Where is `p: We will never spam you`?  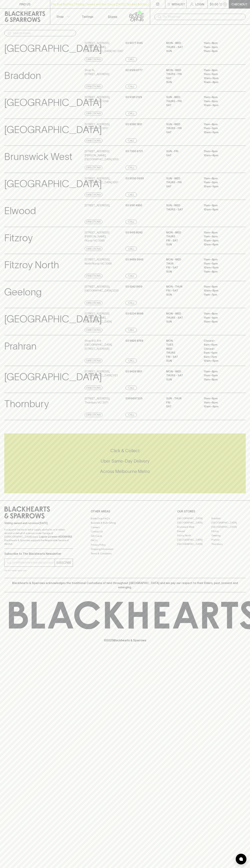 p: We will never spam you is located at coordinates (38, 570).